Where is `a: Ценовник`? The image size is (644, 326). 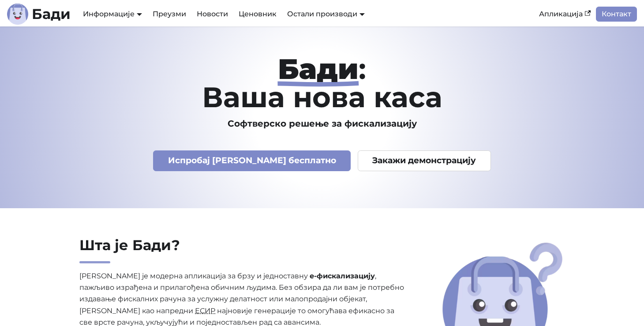
a: Ценовник is located at coordinates (258, 14).